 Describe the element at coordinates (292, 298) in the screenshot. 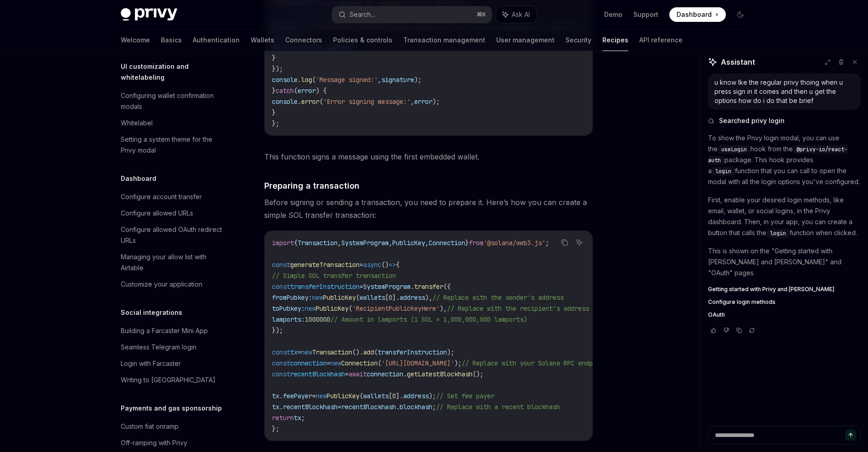

I see `span: fromPubkey:` at that location.